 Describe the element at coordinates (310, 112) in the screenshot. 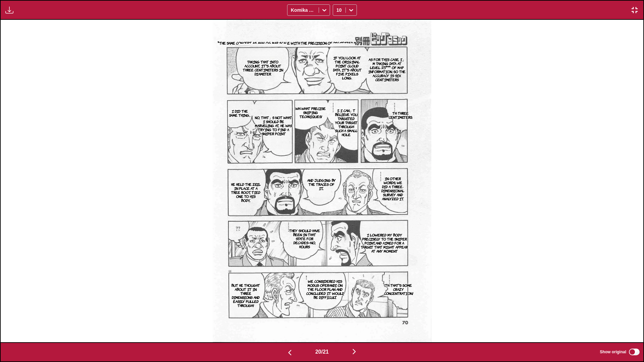

I see `p: Wh-What precise sniping techniques!` at that location.